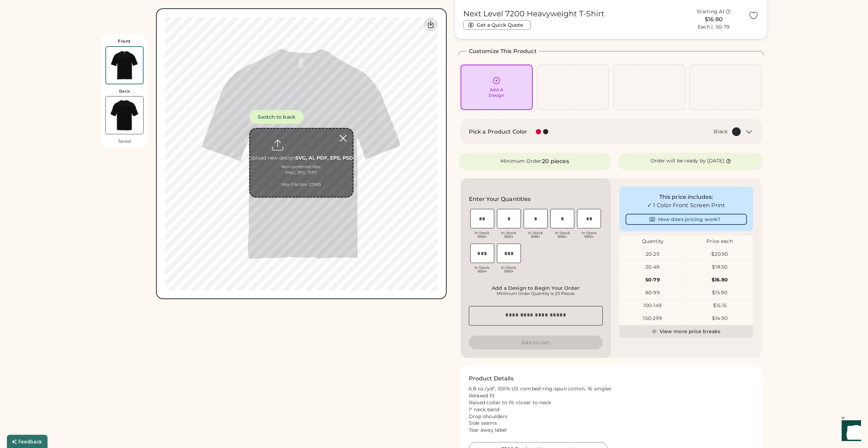 The width and height of the screenshot is (868, 448). Describe the element at coordinates (652, 306) in the screenshot. I see `div: 100-149` at that location.